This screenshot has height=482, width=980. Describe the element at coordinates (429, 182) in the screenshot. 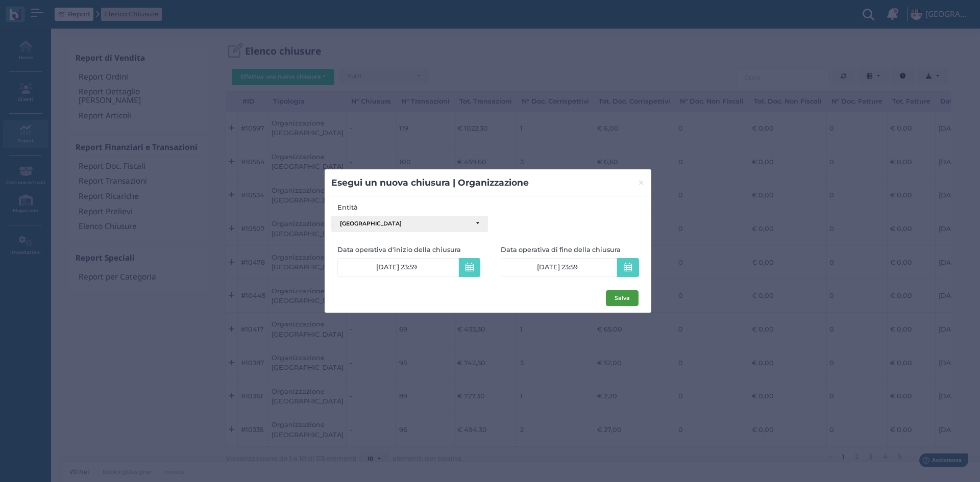

I see `b: Esegui un nuova chiusura | Organizzazione` at that location.